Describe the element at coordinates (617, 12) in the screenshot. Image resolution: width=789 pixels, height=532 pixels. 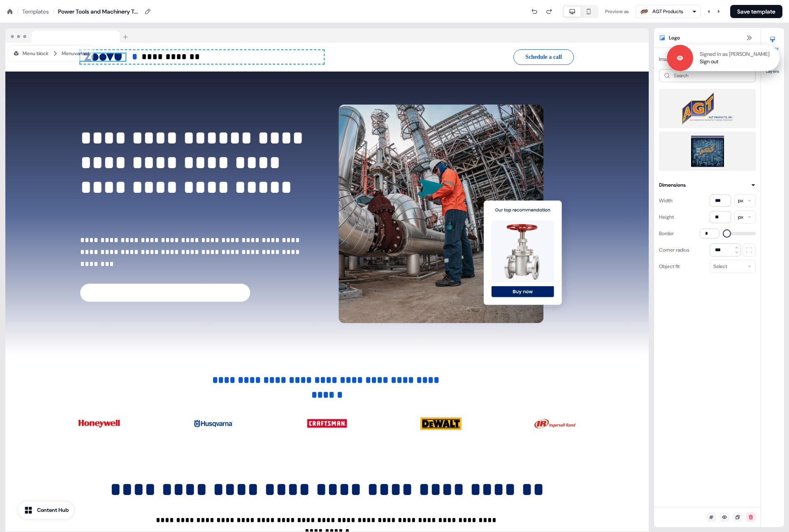
I see `div: Preview as` at that location.